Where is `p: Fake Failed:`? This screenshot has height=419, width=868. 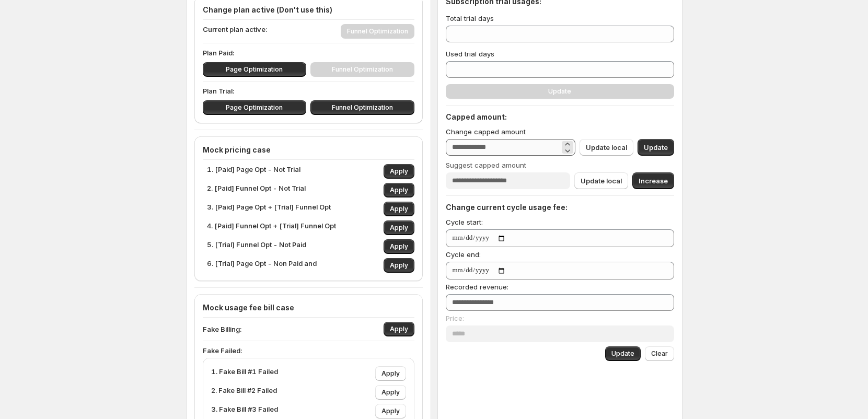 p: Fake Failed: is located at coordinates (308, 350).